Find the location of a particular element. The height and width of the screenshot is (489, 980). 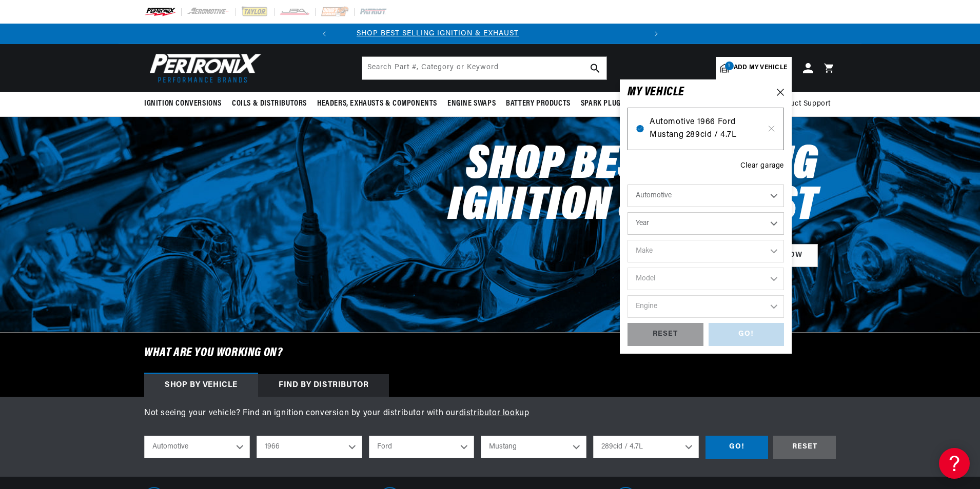

span: Headers, Exhausts & Components is located at coordinates (377, 104).